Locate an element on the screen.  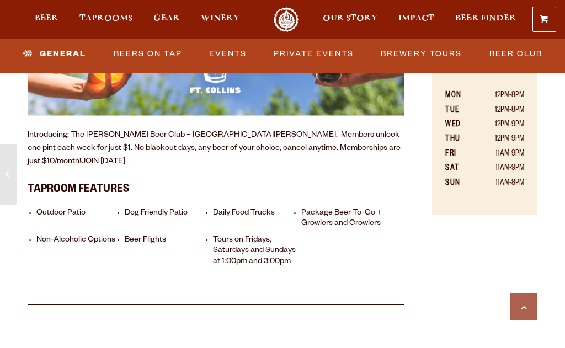
a: Beer Finder is located at coordinates (486, 19).